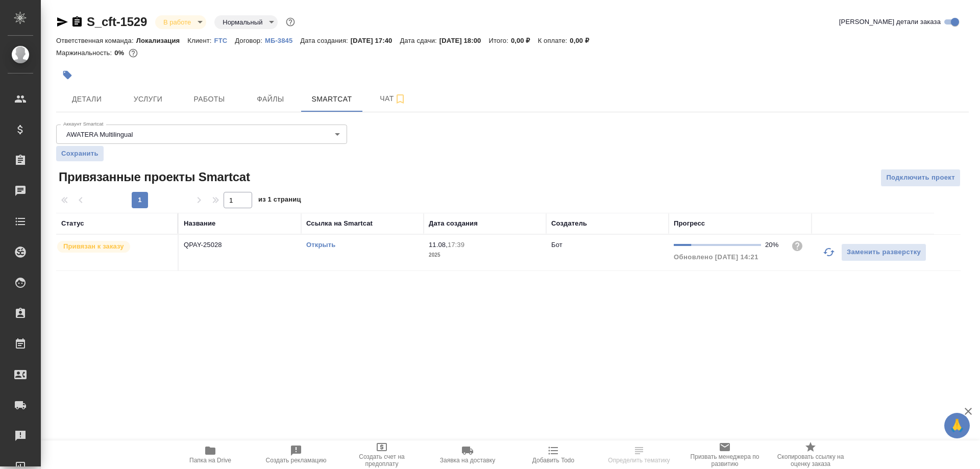 This screenshot has width=980, height=469. I want to click on div: Прогресс, so click(689, 224).